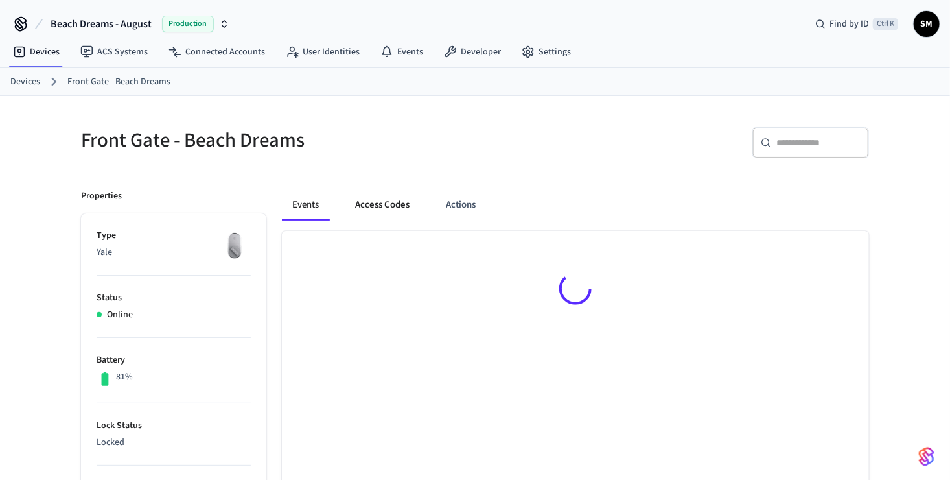  I want to click on p: 81%, so click(124, 377).